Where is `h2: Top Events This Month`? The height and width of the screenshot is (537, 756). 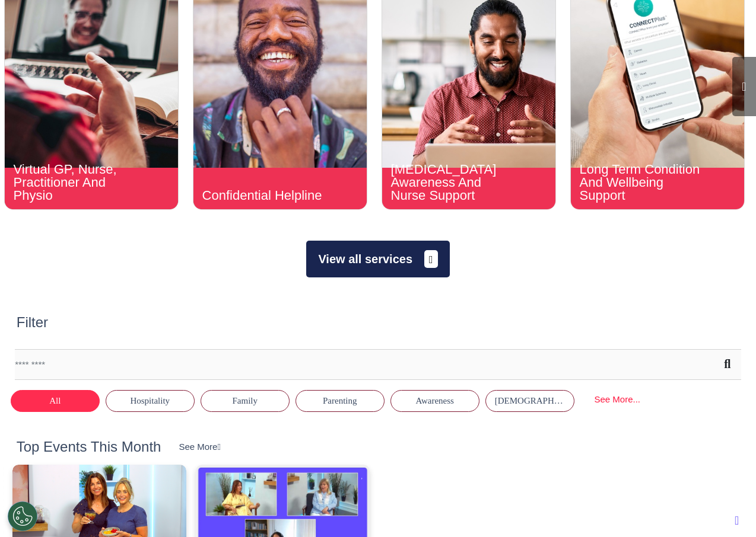 h2: Top Events This Month is located at coordinates (89, 447).